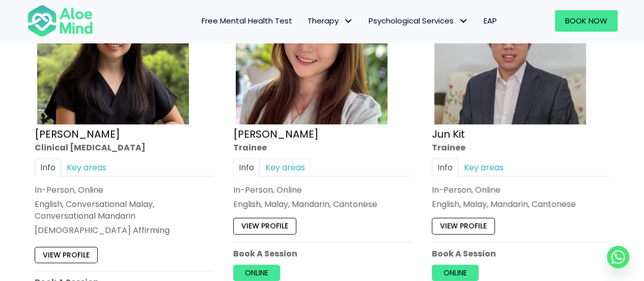  What do you see at coordinates (490, 21) in the screenshot?
I see `span: EAP` at bounding box center [490, 21].